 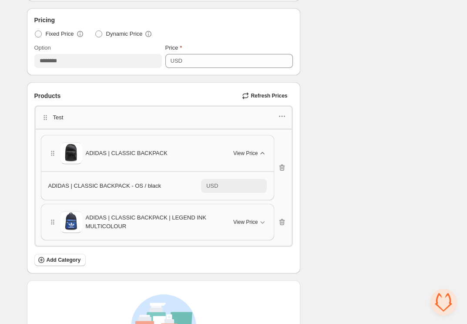 I want to click on span: Fixed Price, so click(x=60, y=34).